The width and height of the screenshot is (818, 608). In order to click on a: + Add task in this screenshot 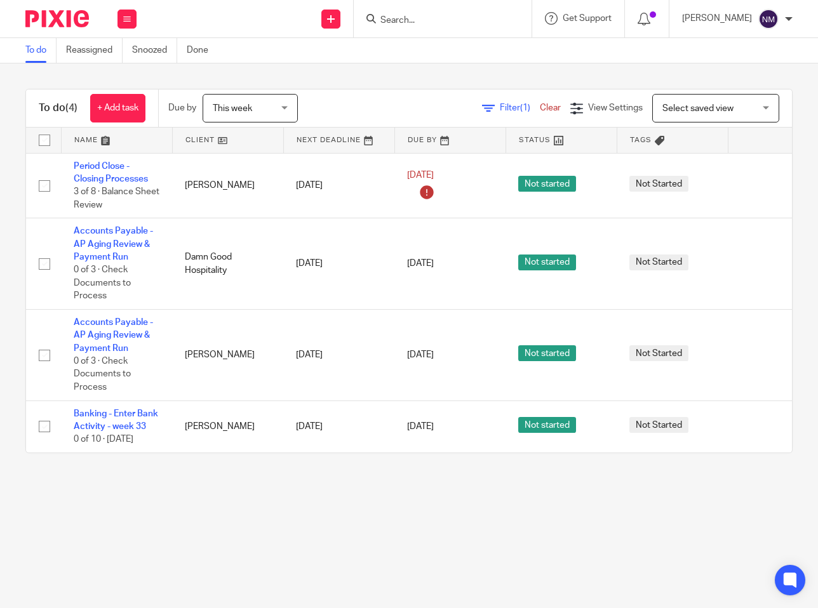, I will do `click(117, 108)`.